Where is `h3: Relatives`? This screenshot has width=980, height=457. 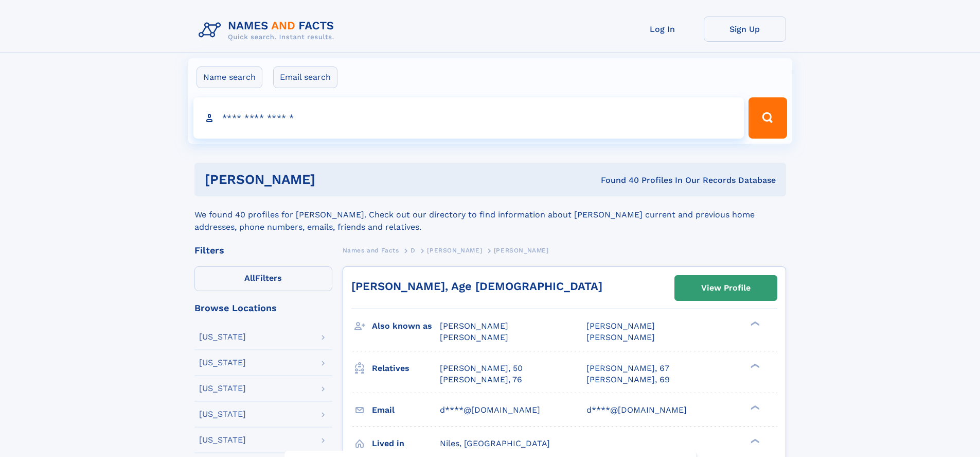 h3: Relatives is located at coordinates (406, 368).